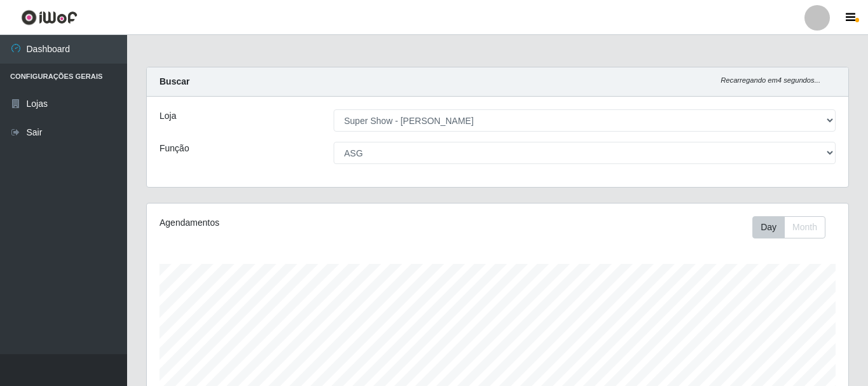 The image size is (868, 386). I want to click on button: Month, so click(804, 227).